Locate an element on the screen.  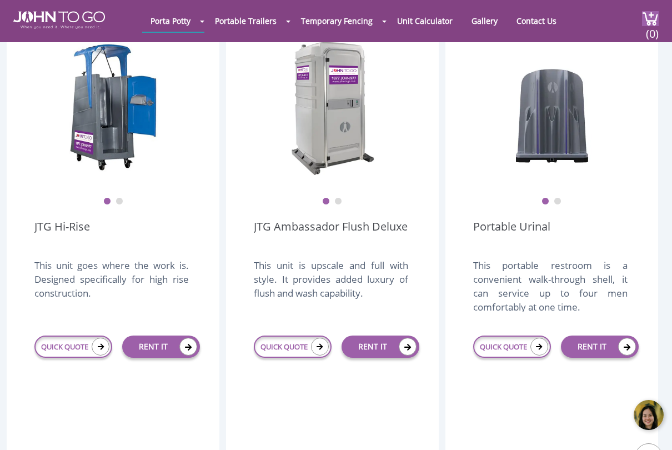
a: JTG Hi-Rise is located at coordinates (62, 235).